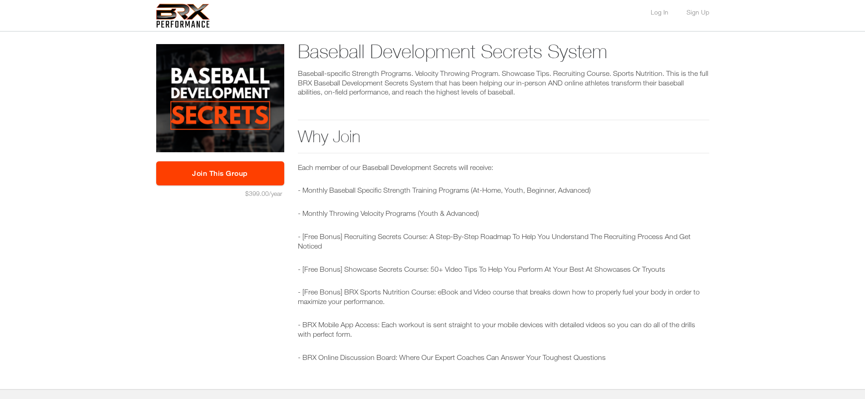 Image resolution: width=865 pixels, height=399 pixels. I want to click on h1: Baseball Development Secrets System, so click(468, 51).